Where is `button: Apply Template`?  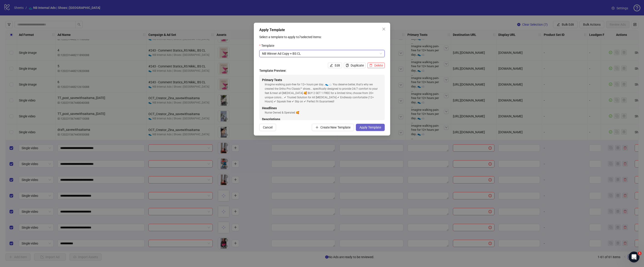
button: Apply Template is located at coordinates (370, 127).